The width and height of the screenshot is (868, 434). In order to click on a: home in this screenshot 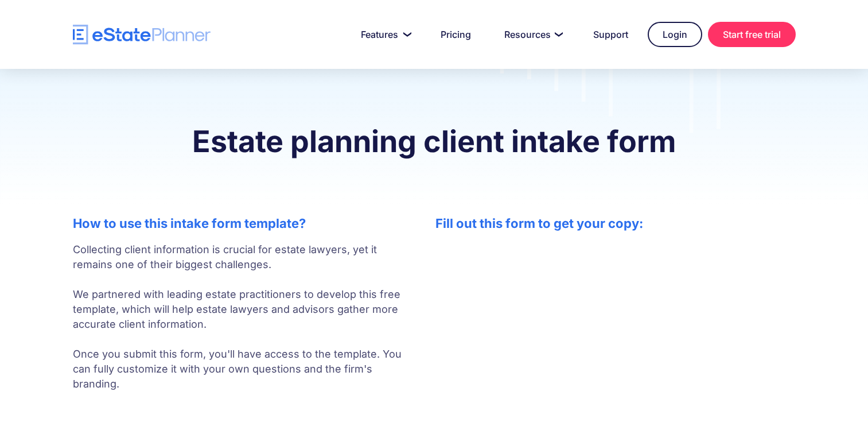, I will do `click(141, 35)`.